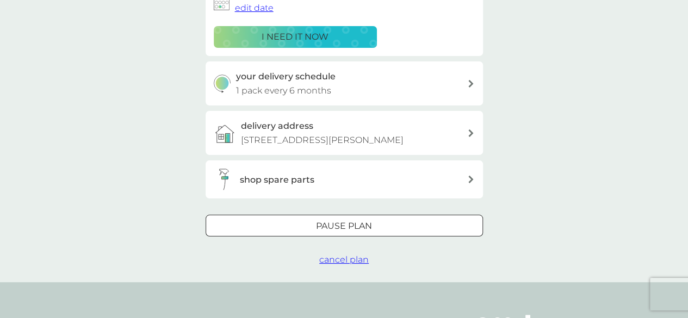  What do you see at coordinates (344, 260) in the screenshot?
I see `button: cancel plan` at bounding box center [344, 260].